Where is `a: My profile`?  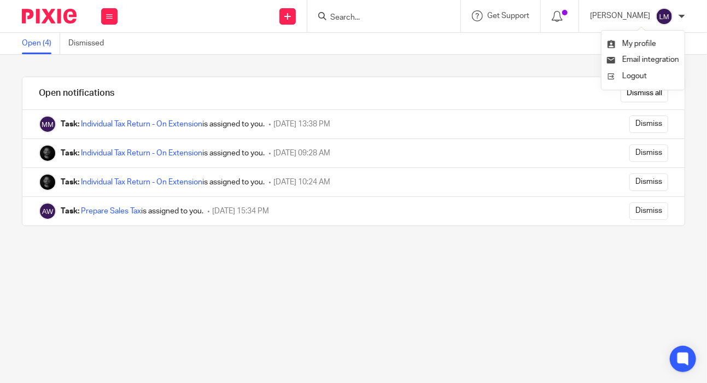 a: My profile is located at coordinates (631, 44).